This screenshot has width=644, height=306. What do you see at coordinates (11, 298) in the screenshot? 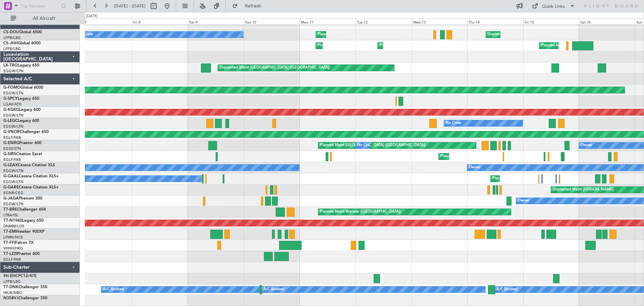
I see `span: N358VJ` at bounding box center [11, 298].